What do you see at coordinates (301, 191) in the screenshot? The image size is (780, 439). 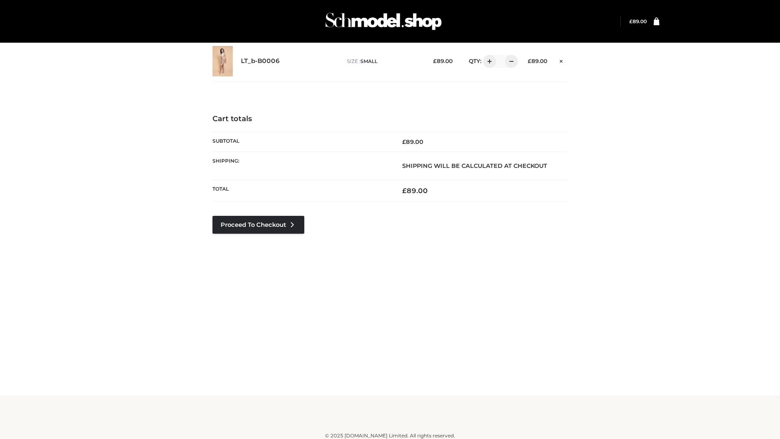 I see `th: Total` at bounding box center [301, 191].